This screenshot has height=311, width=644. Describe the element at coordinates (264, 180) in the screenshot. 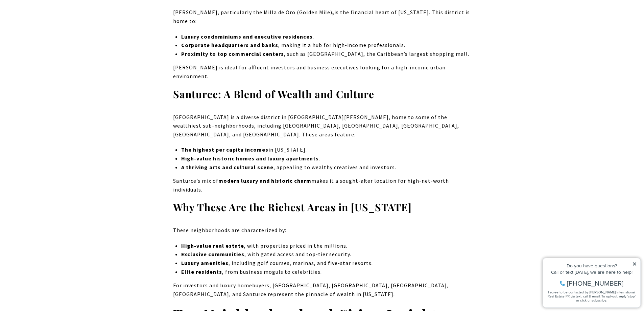

I see `strong: modern luxury and historic charm` at that location.